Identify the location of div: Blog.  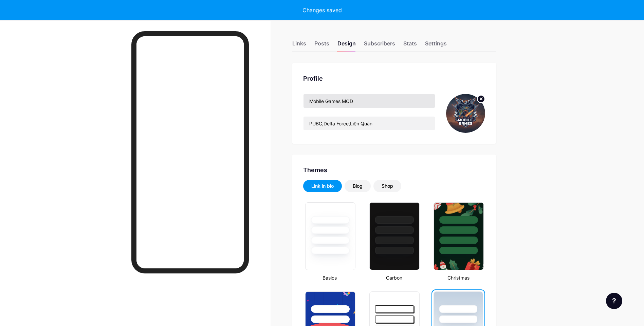
(357, 186).